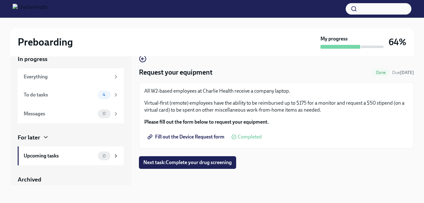 This screenshot has height=203, width=424. What do you see at coordinates (398, 42) in the screenshot?
I see `h3: 64%` at bounding box center [398, 42].